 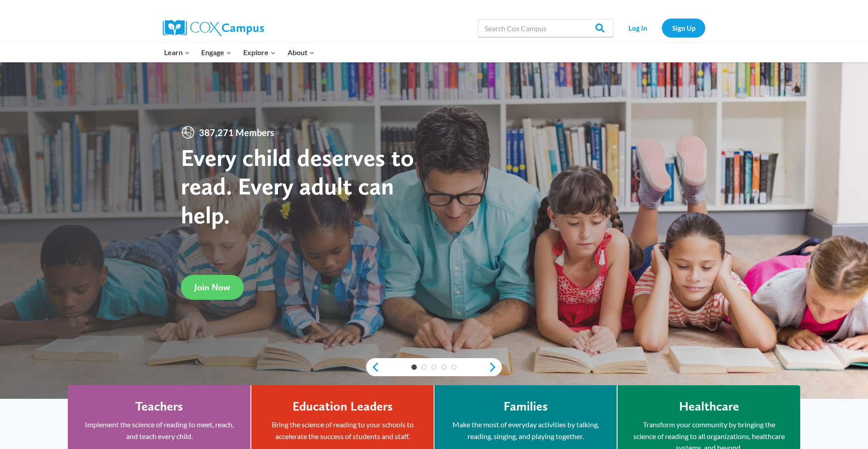 What do you see at coordinates (454, 368) in the screenshot?
I see `a: 5` at bounding box center [454, 368].